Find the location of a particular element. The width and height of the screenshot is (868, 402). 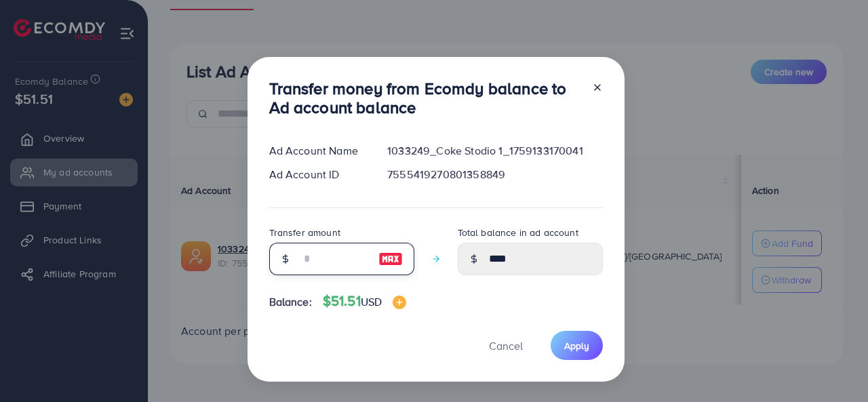

label: Total balance in ad account is located at coordinates (518, 232).